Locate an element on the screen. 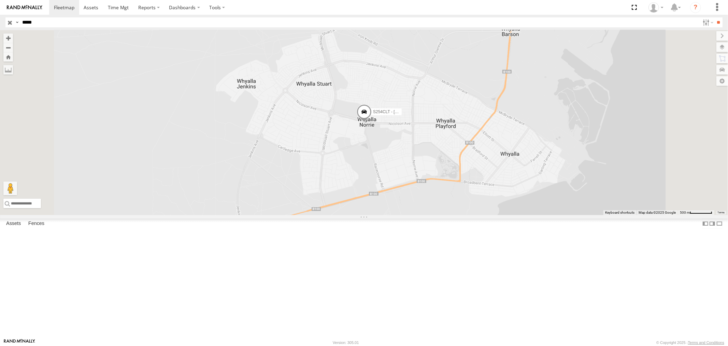 This screenshot has height=346, width=728. label: Fences is located at coordinates (36, 223).